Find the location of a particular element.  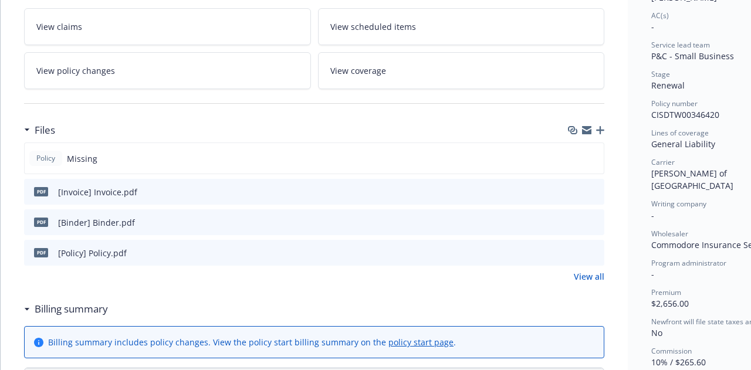

span: No is located at coordinates (657, 333).